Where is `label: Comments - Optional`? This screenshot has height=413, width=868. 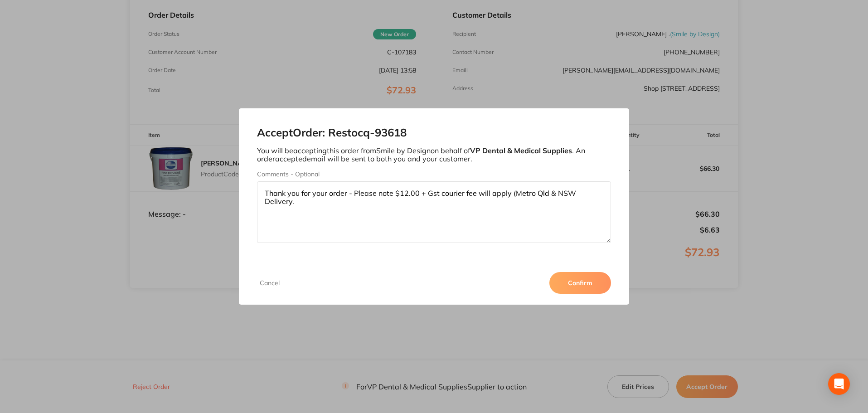 label: Comments - Optional is located at coordinates (434, 174).